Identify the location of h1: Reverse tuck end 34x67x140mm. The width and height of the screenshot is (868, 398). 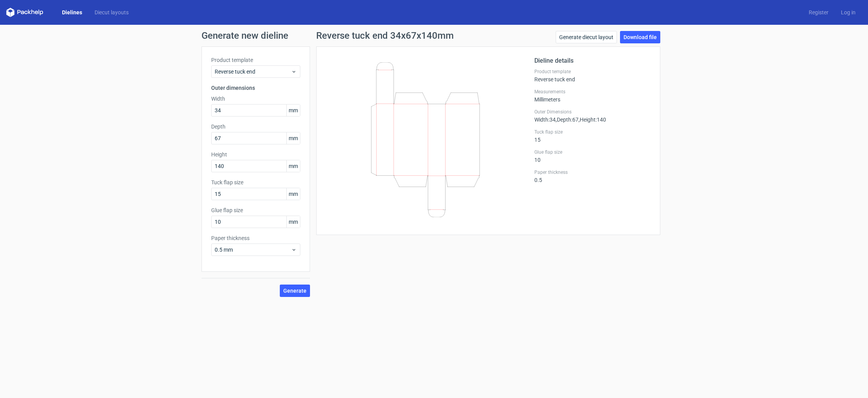
(385, 36).